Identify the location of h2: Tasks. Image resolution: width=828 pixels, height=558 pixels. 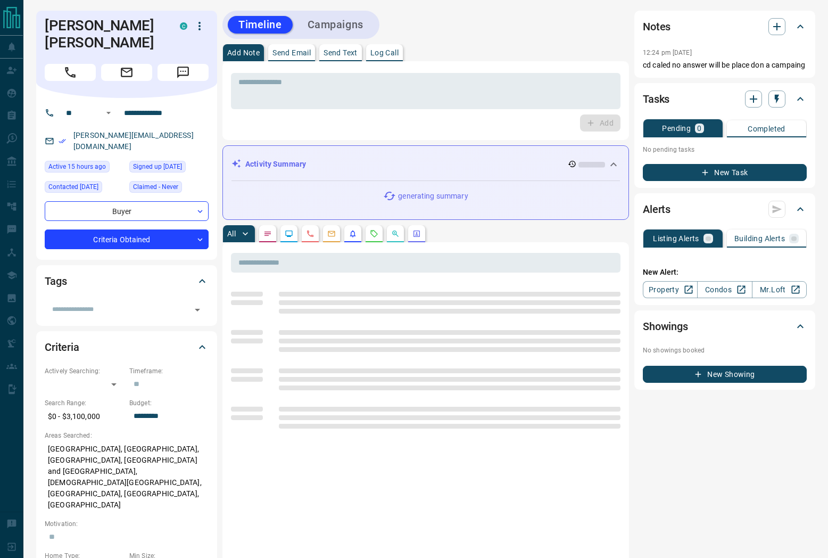
(656, 99).